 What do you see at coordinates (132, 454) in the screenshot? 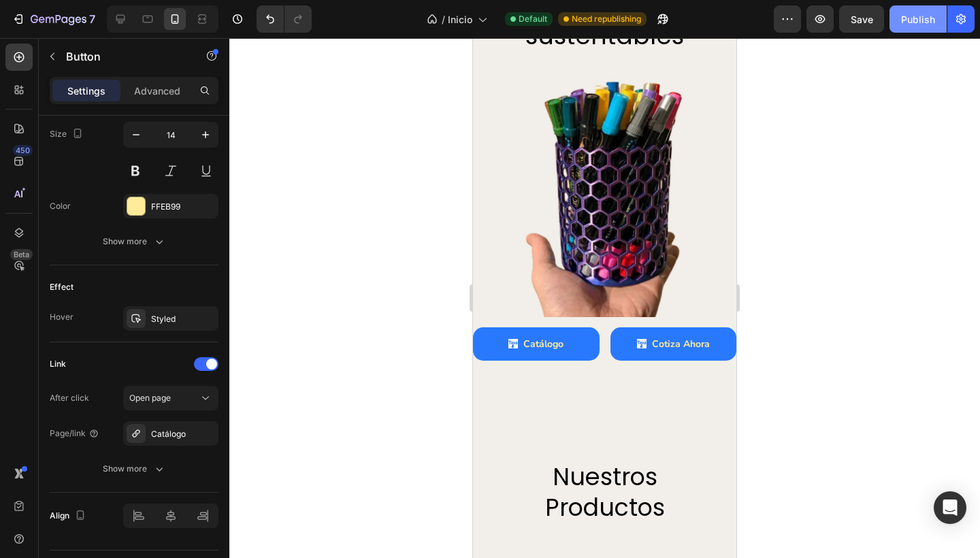
I see `h2: nuestros productos` at bounding box center [132, 454].